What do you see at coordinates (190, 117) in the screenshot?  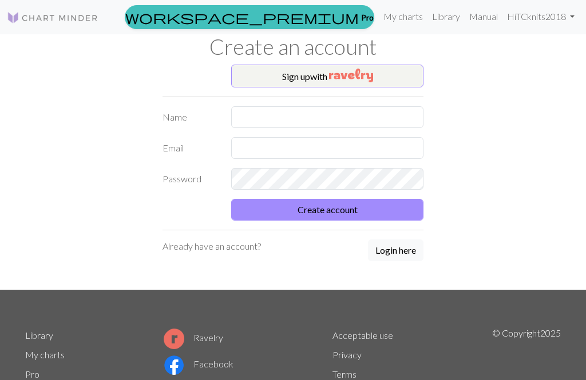 I see `label: Name` at bounding box center [190, 117].